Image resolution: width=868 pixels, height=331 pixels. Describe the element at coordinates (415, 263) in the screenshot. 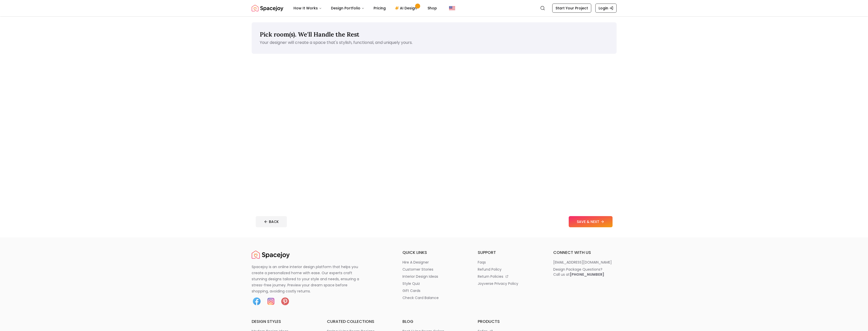

I see `p: hire a designer` at that location.